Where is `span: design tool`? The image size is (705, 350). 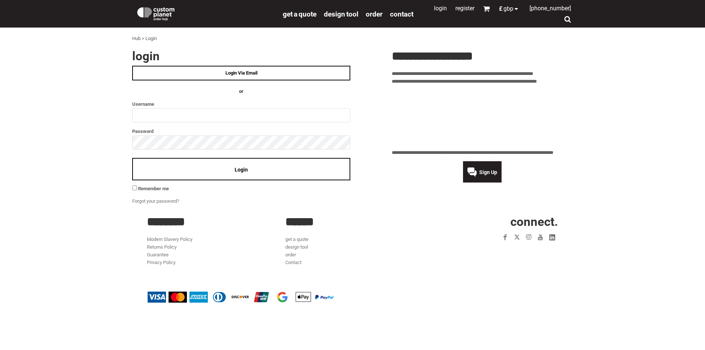
span: design tool is located at coordinates (341, 14).